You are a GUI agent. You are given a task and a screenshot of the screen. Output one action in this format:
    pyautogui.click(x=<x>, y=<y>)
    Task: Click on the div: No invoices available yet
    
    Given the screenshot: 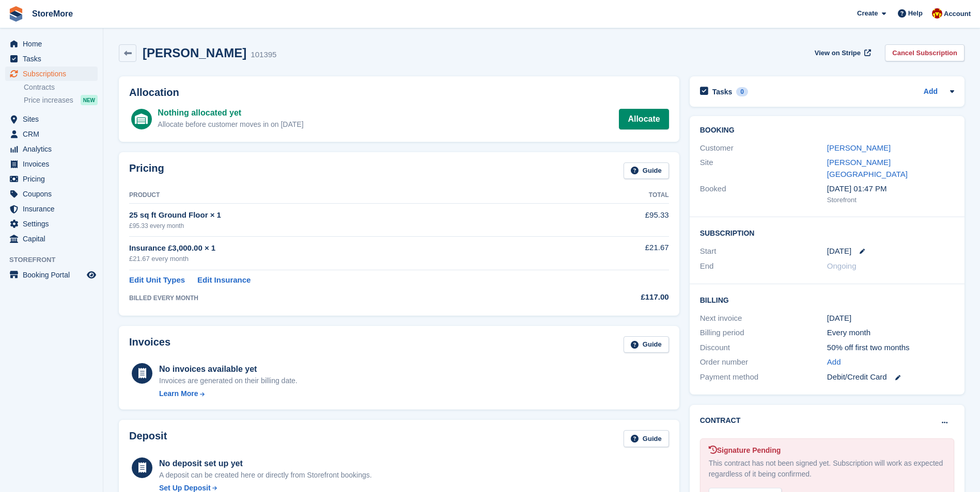 What is the action you would take?
    pyautogui.click(x=228, y=370)
    